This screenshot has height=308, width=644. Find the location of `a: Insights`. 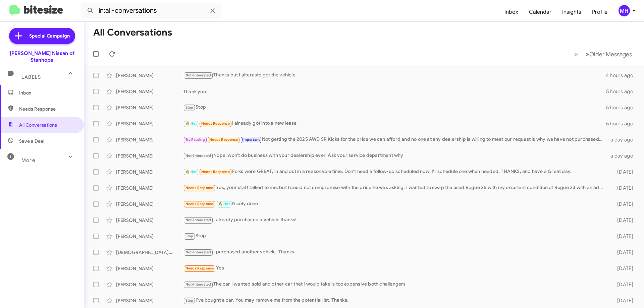

a: Insights is located at coordinates (571, 12).